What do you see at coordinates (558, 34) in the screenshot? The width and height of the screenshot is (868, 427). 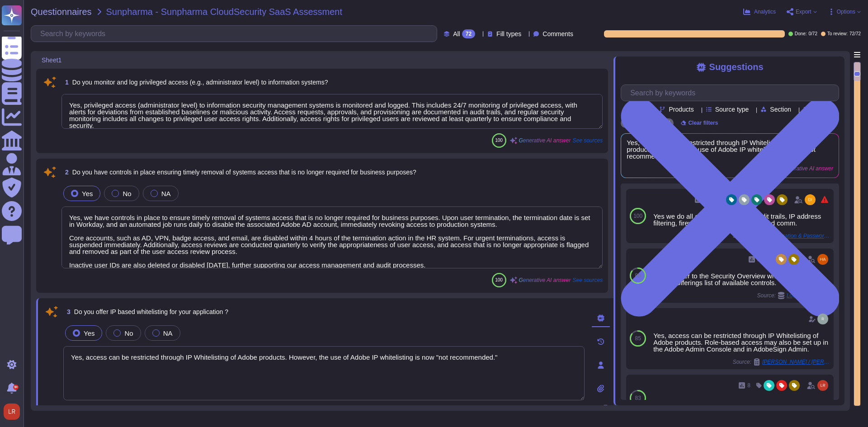 I see `span: Comments` at bounding box center [558, 34].